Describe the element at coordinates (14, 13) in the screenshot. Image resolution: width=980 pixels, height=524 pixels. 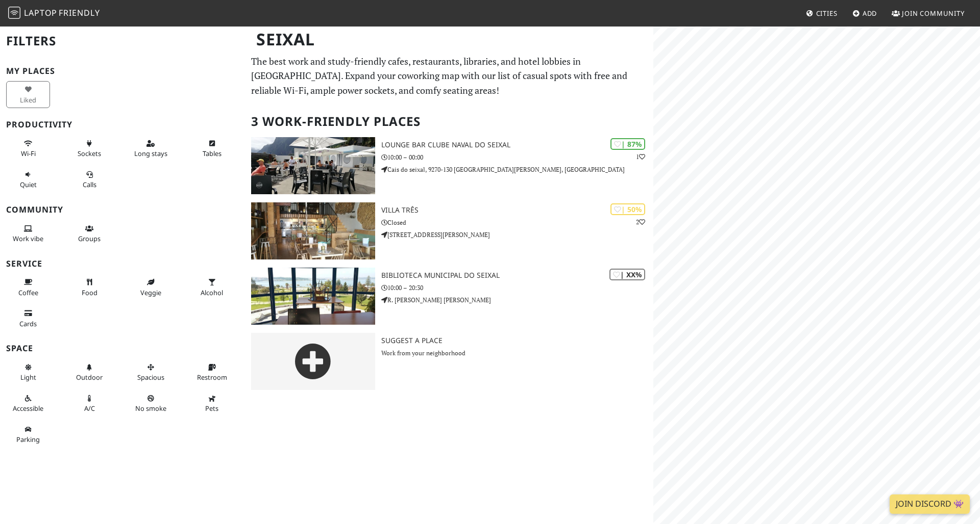
I see `img: LaptopFriendly` at that location.